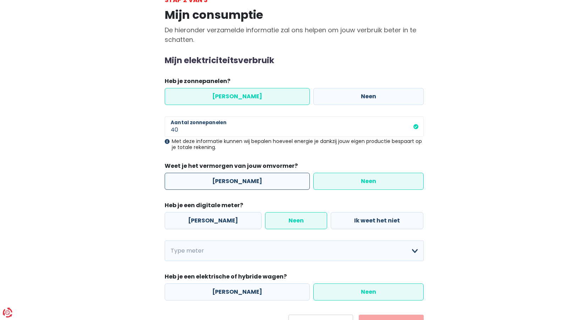 The height and width of the screenshot is (320, 588). What do you see at coordinates (294, 278) in the screenshot?
I see `legend: Heb je een elektrische of hybride wagen?` at bounding box center [294, 278].